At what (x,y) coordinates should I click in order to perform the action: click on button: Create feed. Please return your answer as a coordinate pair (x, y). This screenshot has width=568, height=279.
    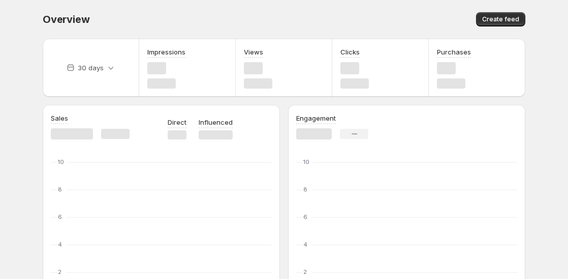
    Looking at the image, I should click on (501, 19).